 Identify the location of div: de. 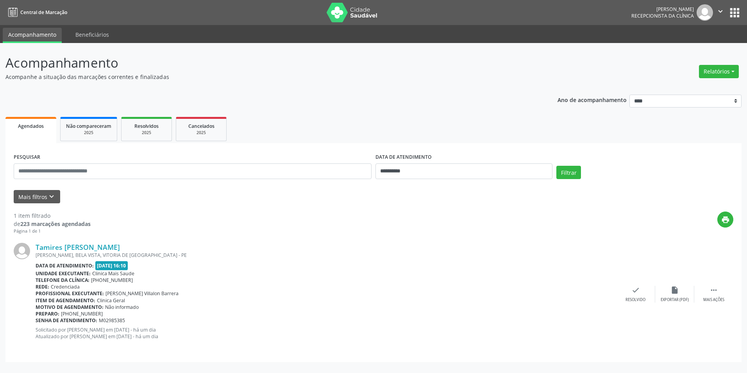
(52, 224).